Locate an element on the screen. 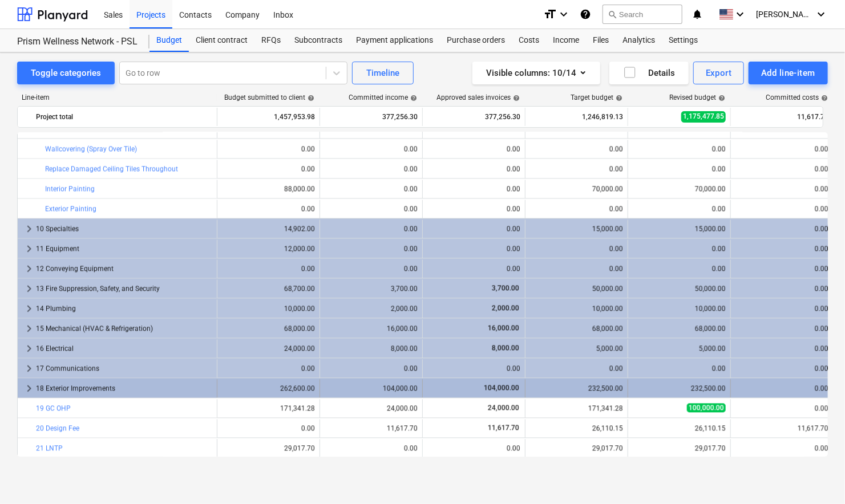 The image size is (845, 504). a: Budget is located at coordinates (169, 41).